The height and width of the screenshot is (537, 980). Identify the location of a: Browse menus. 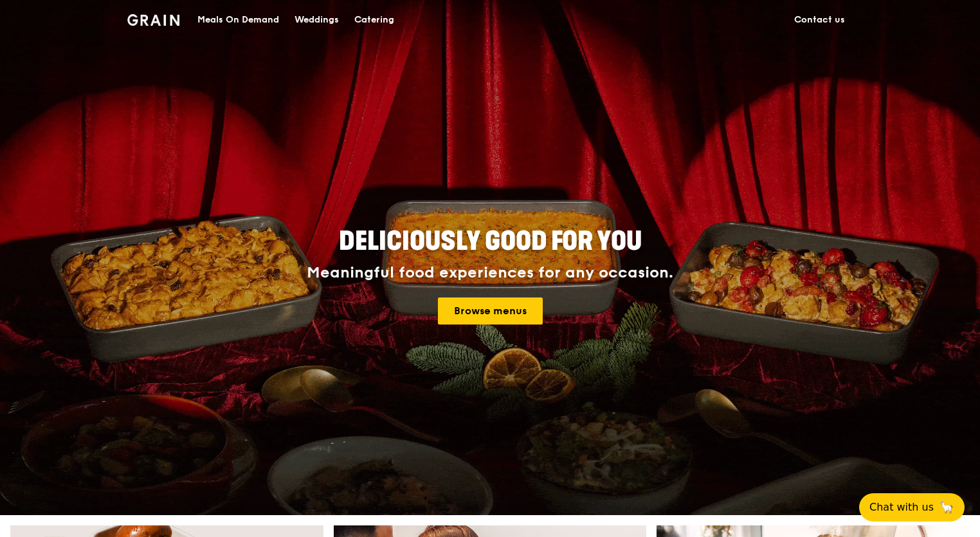
(490, 311).